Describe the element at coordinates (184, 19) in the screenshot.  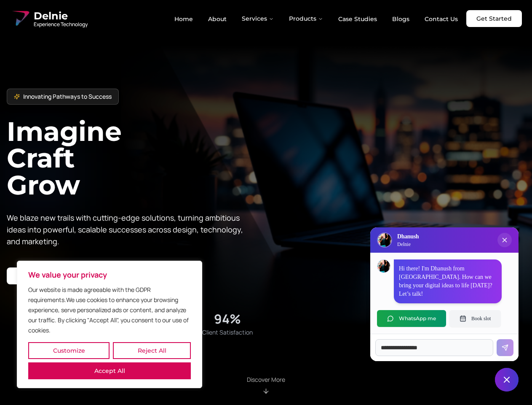
I see `a: Home` at that location.